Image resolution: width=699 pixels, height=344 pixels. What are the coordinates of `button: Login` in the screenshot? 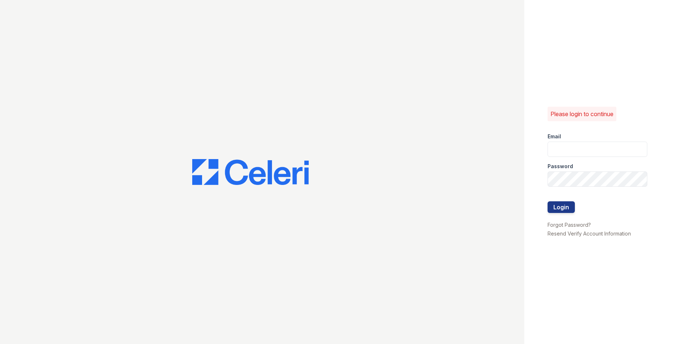 It's located at (561, 207).